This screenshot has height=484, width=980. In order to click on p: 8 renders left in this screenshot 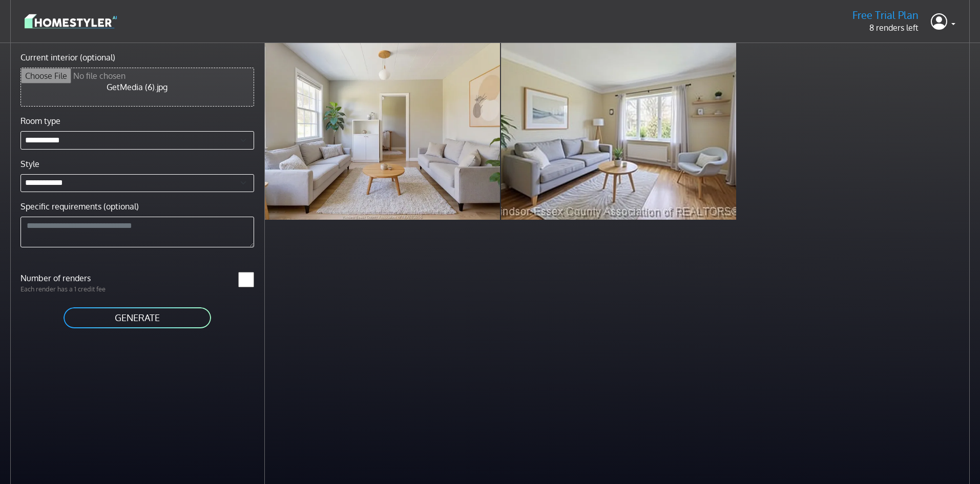, I will do `click(885, 28)`.